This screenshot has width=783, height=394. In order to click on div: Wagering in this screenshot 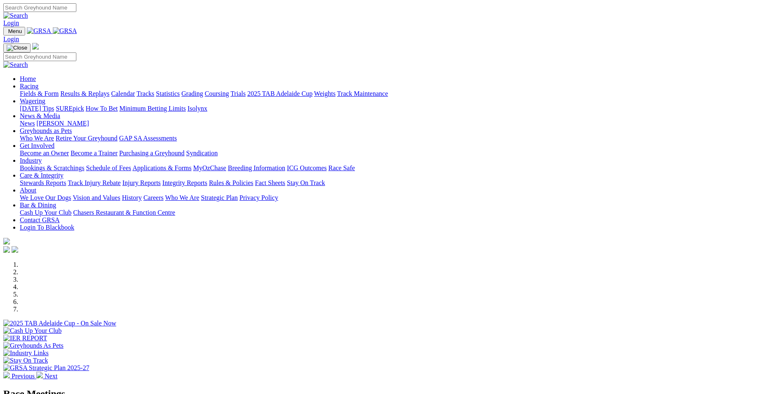, I will do `click(400, 109)`.